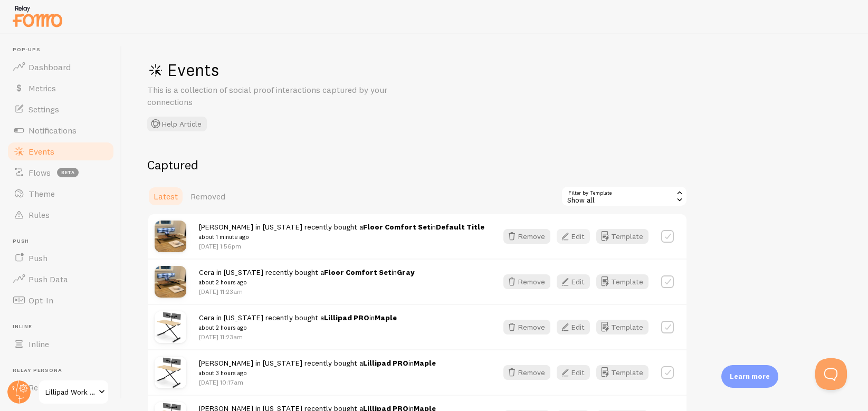  Describe the element at coordinates (39, 215) in the screenshot. I see `span: Rules` at that location.